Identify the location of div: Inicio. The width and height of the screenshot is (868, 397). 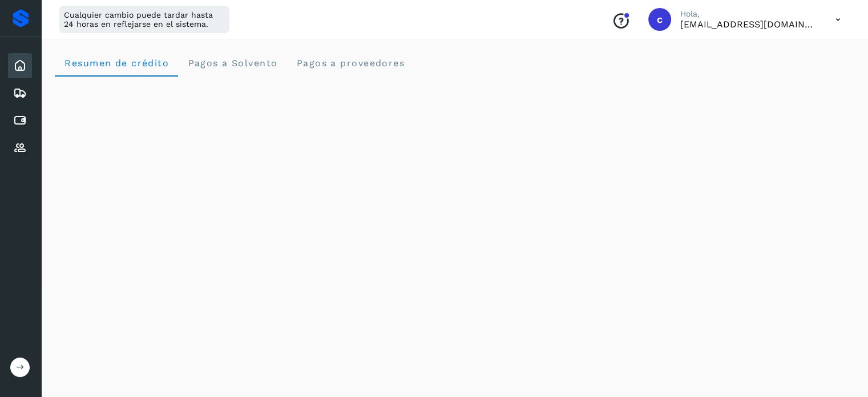
(20, 65).